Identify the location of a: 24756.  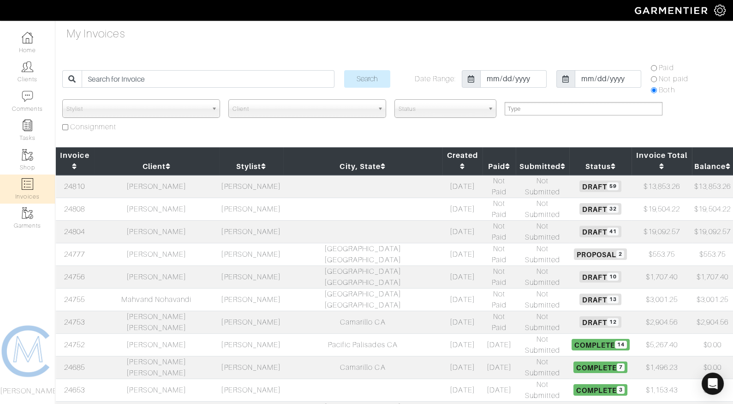
(74, 277).